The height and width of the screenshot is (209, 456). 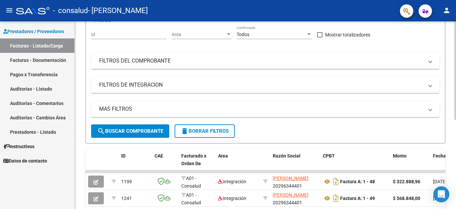 What do you see at coordinates (262, 109) in the screenshot?
I see `mat-panel-title: MAS FILTROS` at bounding box center [262, 109].